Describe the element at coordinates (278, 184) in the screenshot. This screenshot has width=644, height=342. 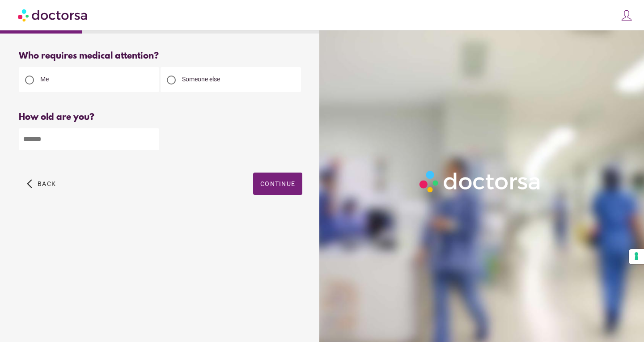
I see `span: Continue` at that location.